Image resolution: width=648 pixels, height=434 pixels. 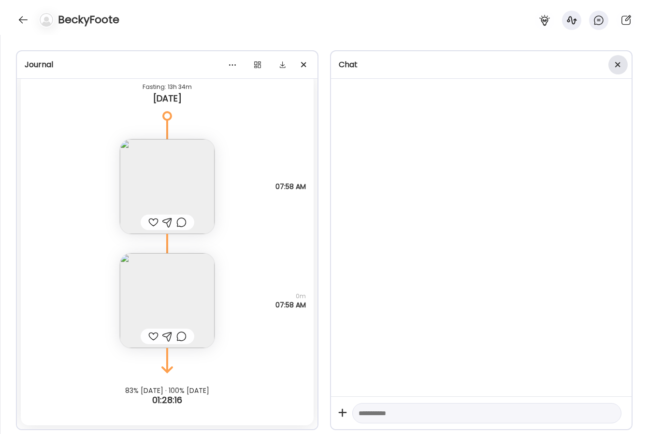 I want to click on h4: BeckyFoote, so click(x=88, y=20).